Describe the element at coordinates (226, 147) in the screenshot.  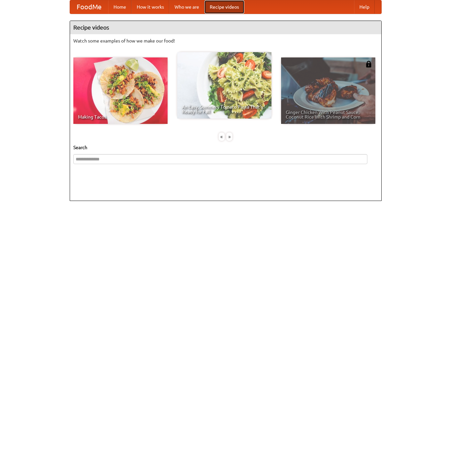
I see `h5: Search` at that location.